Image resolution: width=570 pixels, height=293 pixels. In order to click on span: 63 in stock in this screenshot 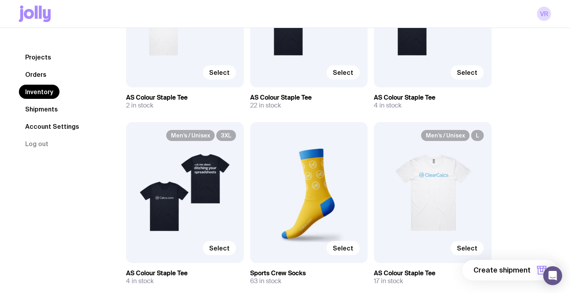, I will do `click(266, 281)`.